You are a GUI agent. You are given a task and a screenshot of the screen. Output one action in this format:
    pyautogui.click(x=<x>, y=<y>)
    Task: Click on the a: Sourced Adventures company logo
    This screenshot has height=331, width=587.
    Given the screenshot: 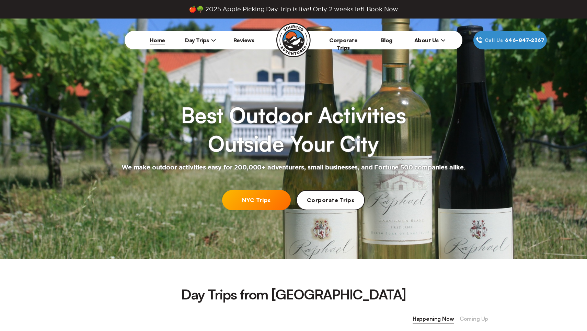 What is the action you would take?
    pyautogui.click(x=294, y=40)
    